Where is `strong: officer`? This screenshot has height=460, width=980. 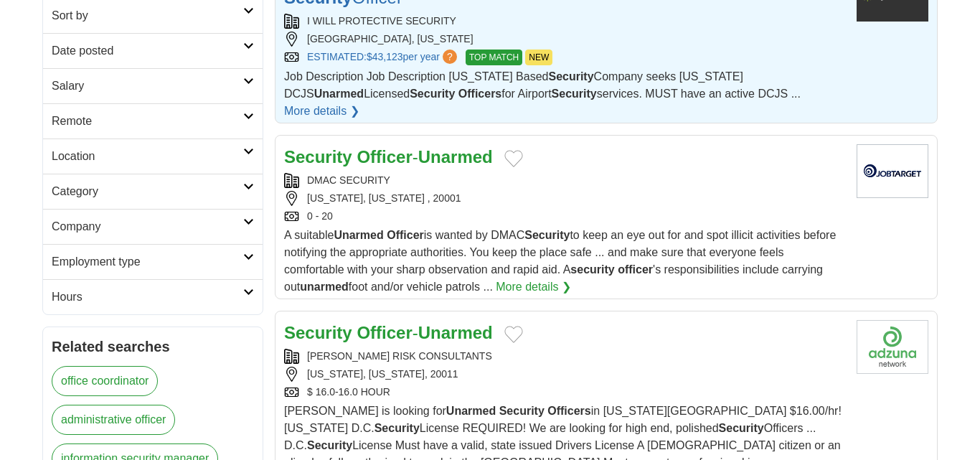
strong: officer is located at coordinates (635, 269).